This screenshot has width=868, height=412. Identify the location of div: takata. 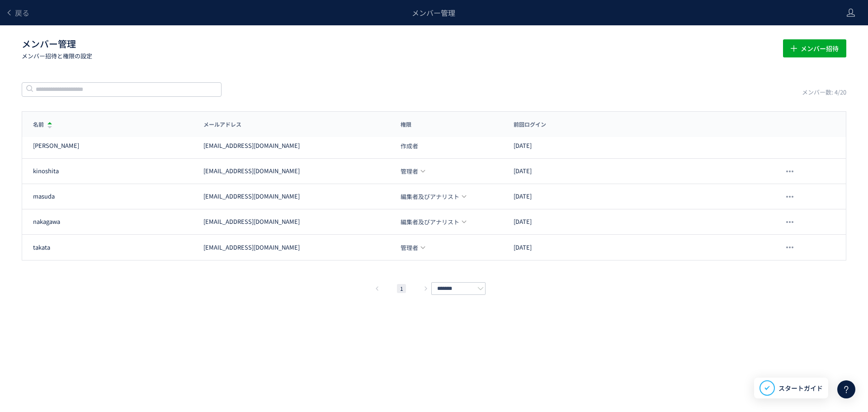
(42, 248).